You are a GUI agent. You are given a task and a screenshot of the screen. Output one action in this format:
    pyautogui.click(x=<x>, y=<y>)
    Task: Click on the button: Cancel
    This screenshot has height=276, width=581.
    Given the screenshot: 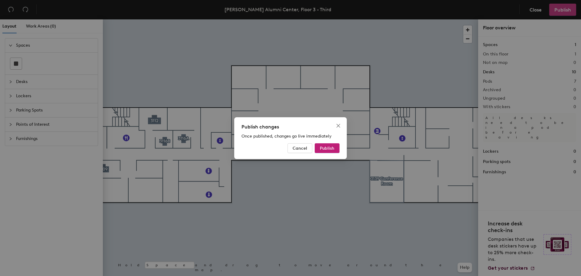 What is the action you would take?
    pyautogui.click(x=300, y=148)
    